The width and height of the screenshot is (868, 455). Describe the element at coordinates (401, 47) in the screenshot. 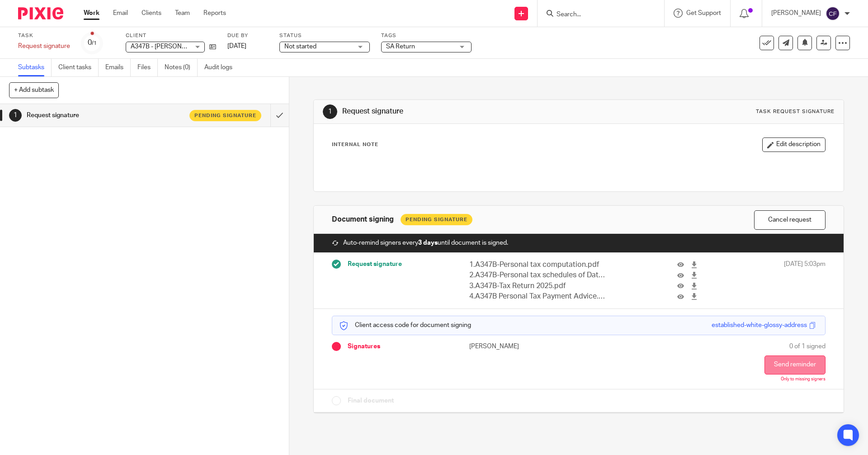

I see `span: SA Return` at that location.